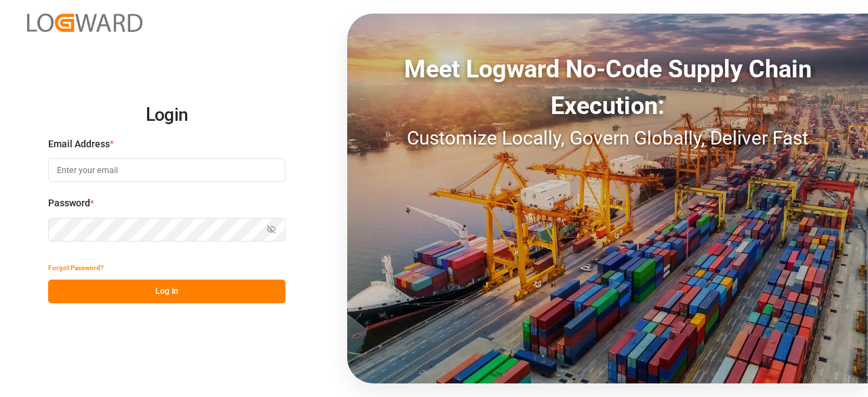  I want to click on div: Meet Logward No-Code Supply Chain Execution:, so click(608, 88).